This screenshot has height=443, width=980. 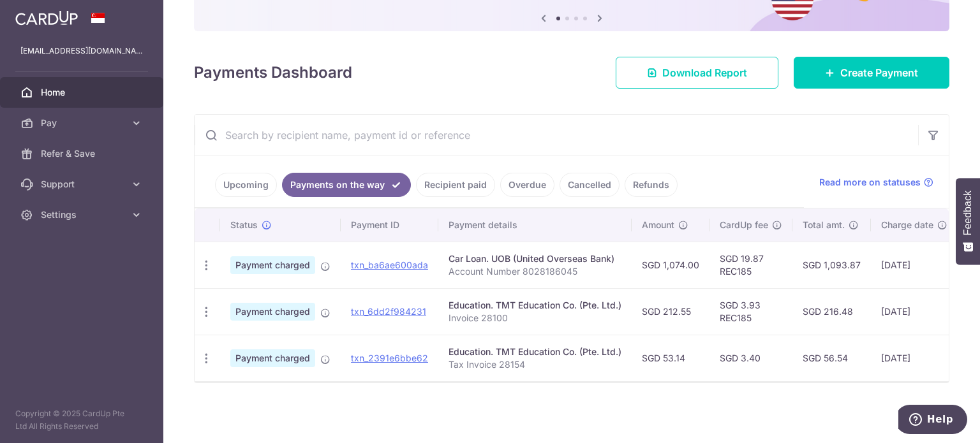 I want to click on a: Download Report, so click(x=697, y=73).